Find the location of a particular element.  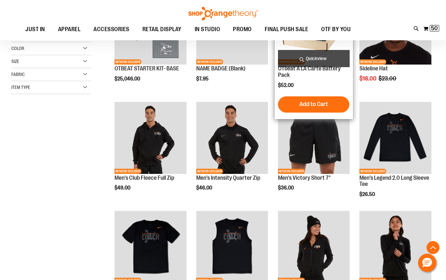

img: OTF Mens Coach FA23 Club Fleece Full Zip - Black primary image is located at coordinates (150, 138).